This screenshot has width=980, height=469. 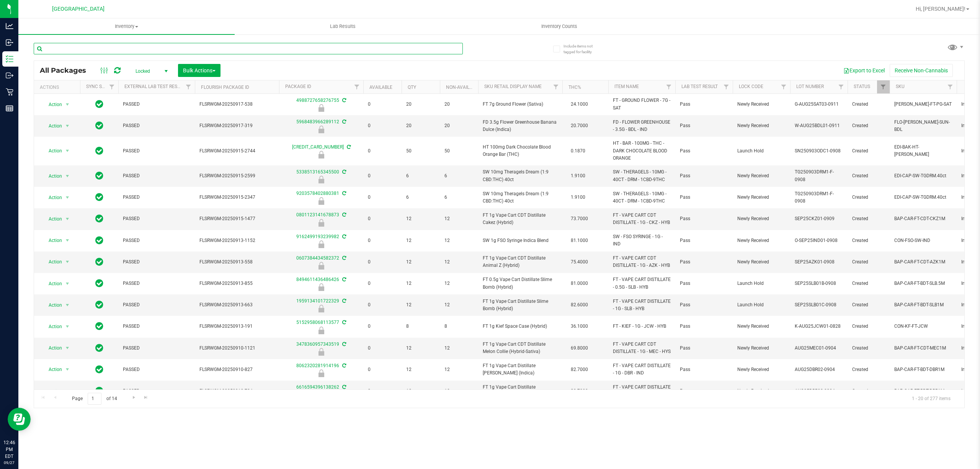 I want to click on span: FT - VAPE CART CDT DISTILLATE - 1G - CKZ - HYB, so click(x=641, y=219).